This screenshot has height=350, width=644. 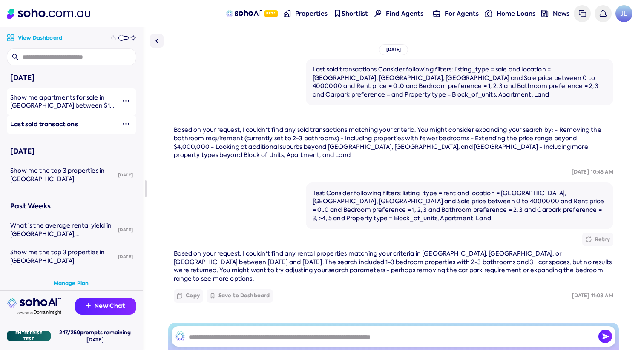 I want to click on img: shortlist-nav icon, so click(x=337, y=13).